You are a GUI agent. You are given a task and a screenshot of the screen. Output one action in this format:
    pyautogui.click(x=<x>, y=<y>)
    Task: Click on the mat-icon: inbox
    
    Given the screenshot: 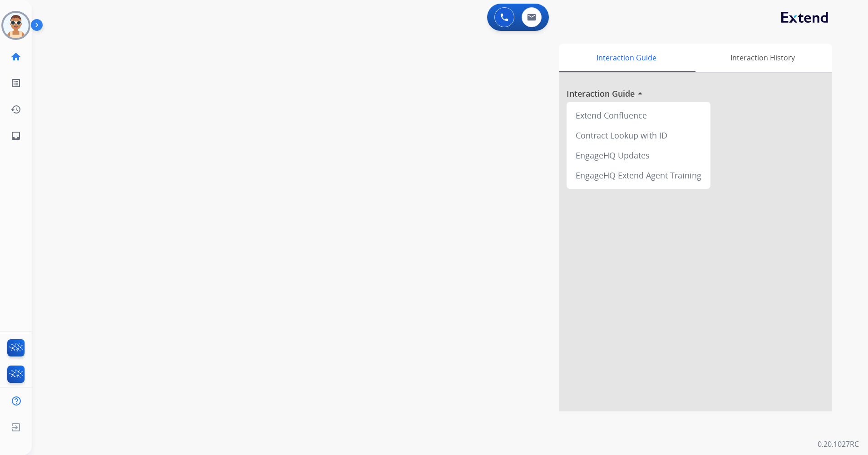 What is the action you would take?
    pyautogui.click(x=16, y=136)
    